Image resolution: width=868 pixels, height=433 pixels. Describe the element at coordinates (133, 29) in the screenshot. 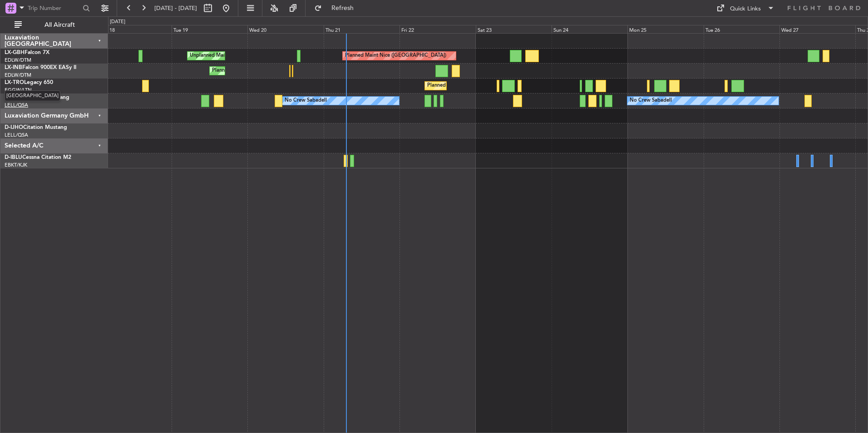

I see `div: Mon 18` at that location.